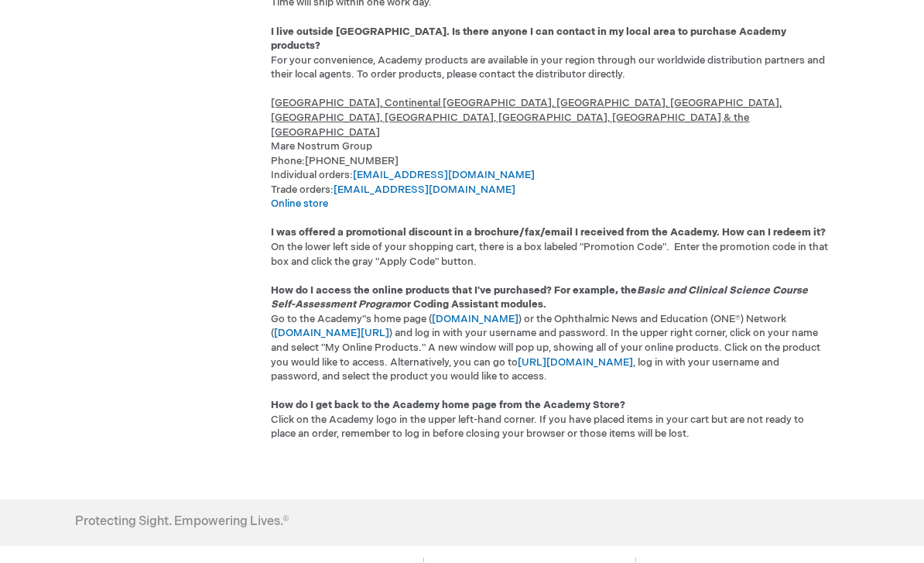 Image resolution: width=924 pixels, height=563 pixels. Describe the element at coordinates (448, 406) in the screenshot. I see `strong: How do I get back to the Academy home page from the Academy Store?` at that location.